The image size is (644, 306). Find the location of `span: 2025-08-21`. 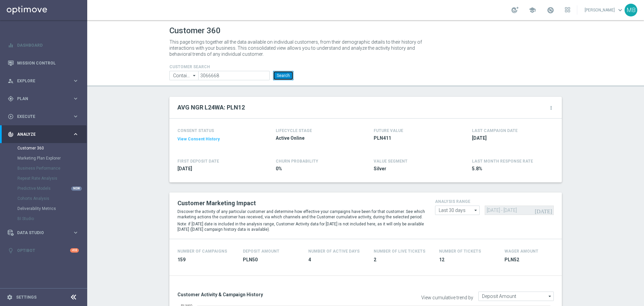

span: 2025-08-21 is located at coordinates (511, 138).